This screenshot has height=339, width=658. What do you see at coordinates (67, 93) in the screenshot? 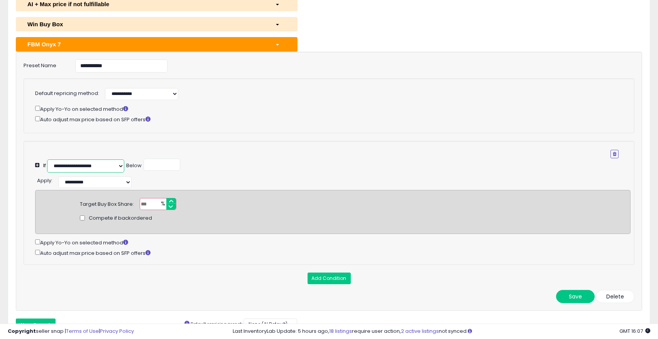
I see `label: Default repricing method:` at bounding box center [67, 93].